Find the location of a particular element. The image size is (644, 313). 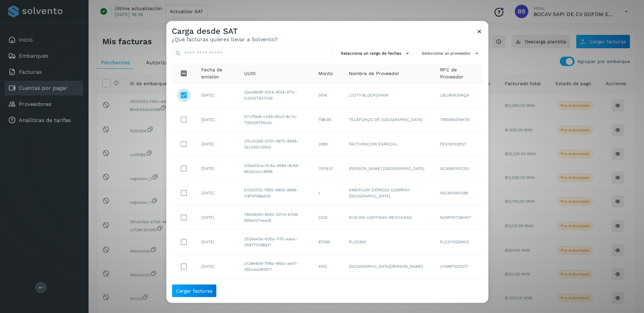

td: 99920 is located at coordinates (328, 291).